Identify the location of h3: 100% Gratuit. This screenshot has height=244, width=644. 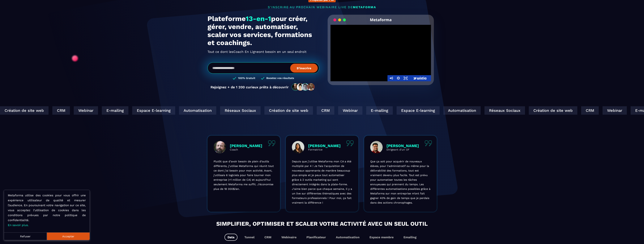
(247, 78).